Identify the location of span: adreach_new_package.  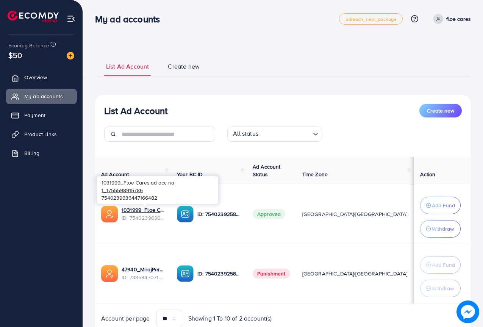
(371, 19).